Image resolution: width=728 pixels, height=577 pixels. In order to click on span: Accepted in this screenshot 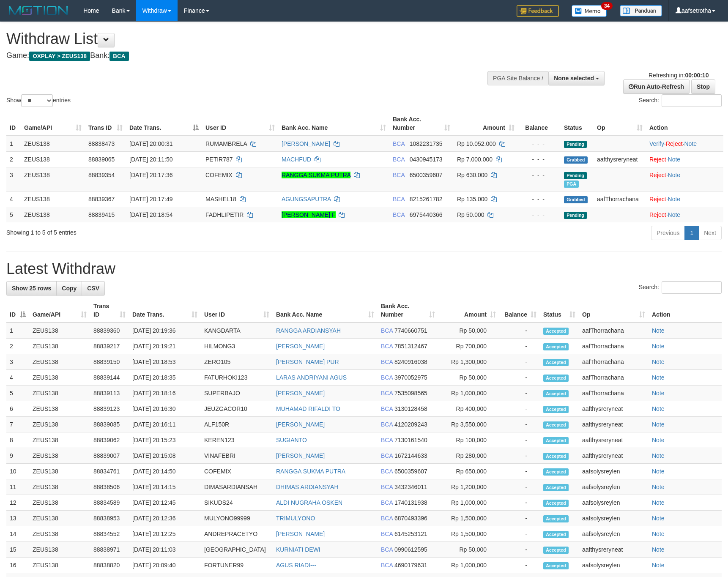, I will do `click(556, 487)`.